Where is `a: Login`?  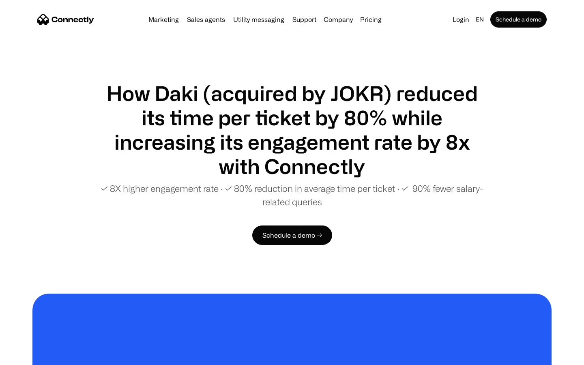 a: Login is located at coordinates (461, 19).